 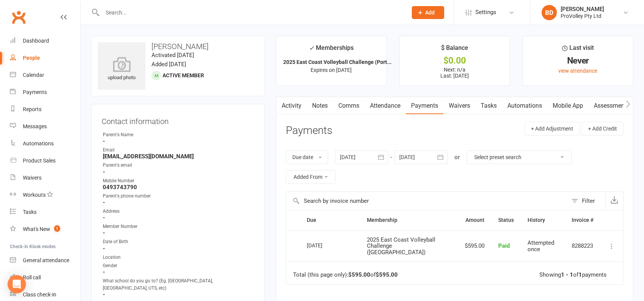 I want to click on a: Roll call, so click(x=45, y=278).